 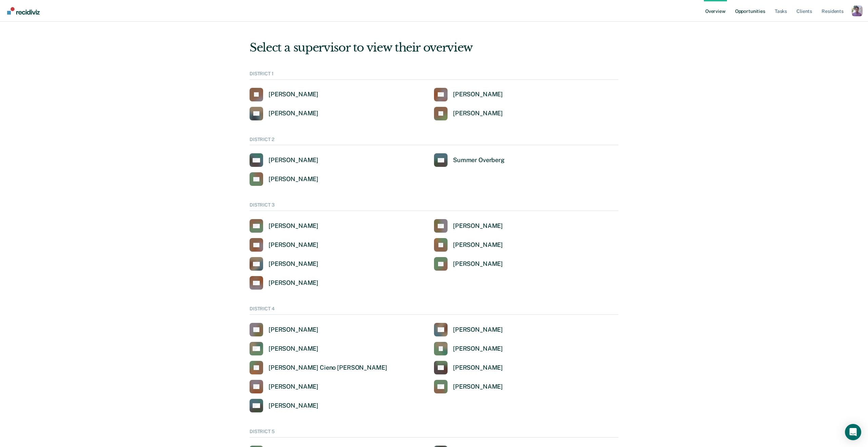 What do you see at coordinates (434, 310) in the screenshot?
I see `div: DISTRICT 4` at bounding box center [434, 310].